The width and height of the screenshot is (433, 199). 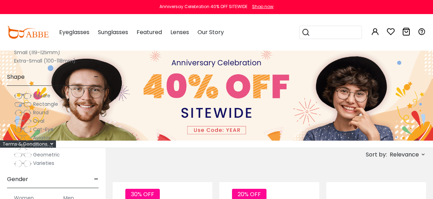 What do you see at coordinates (23, 121) in the screenshot?
I see `img: Oval.png` at bounding box center [23, 121].